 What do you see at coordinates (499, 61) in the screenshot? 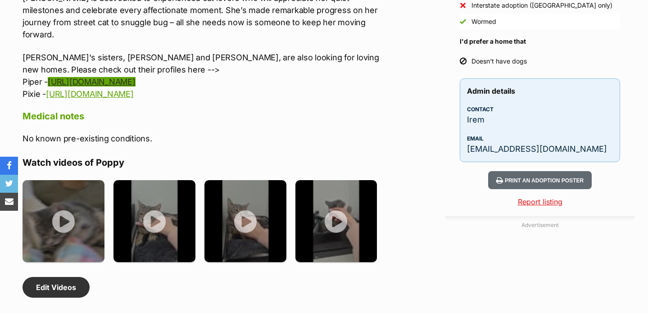
I see `div: Doesn't have dogs` at bounding box center [499, 61].